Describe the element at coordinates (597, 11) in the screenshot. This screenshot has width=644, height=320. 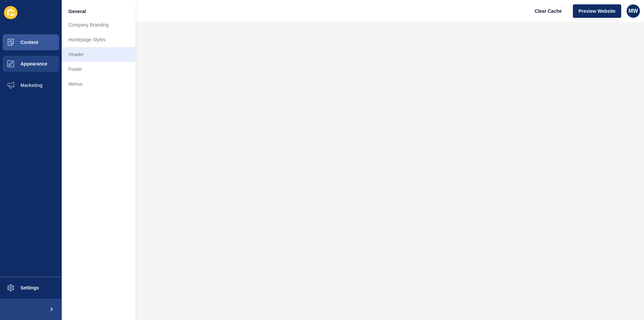
I see `button: Preview Website` at that location.